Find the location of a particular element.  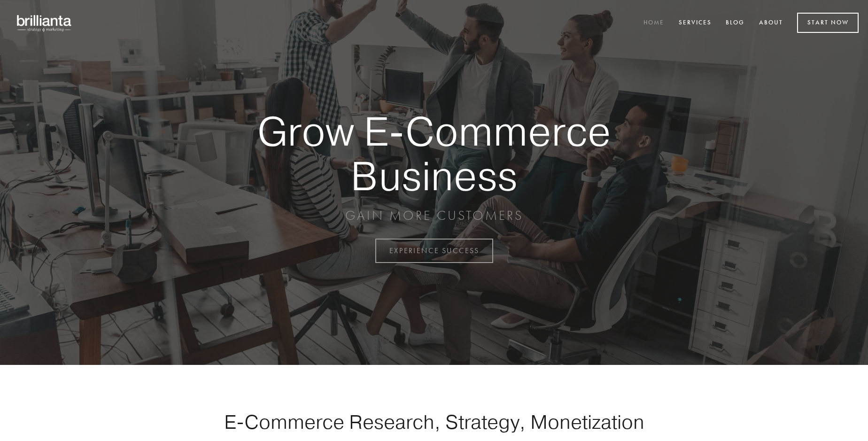

strong: Grow E-Commerce Business is located at coordinates (434, 153).